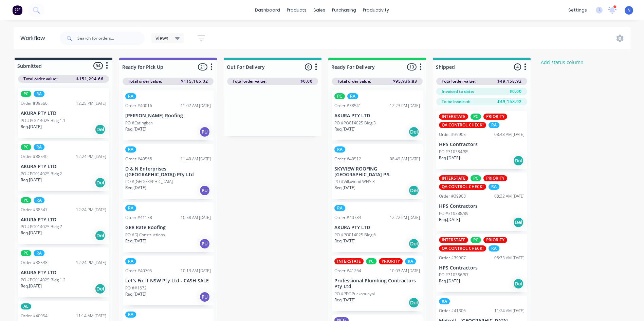 This screenshot has width=644, height=321. I want to click on p: PO #Villawood WHS 3, so click(354, 182).